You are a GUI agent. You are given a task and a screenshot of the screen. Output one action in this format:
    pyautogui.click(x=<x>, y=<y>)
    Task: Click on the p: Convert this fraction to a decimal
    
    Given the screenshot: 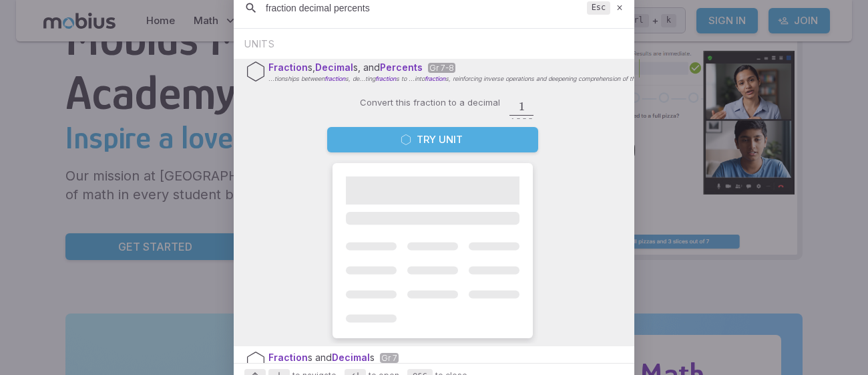 What is the action you would take?
    pyautogui.click(x=430, y=103)
    